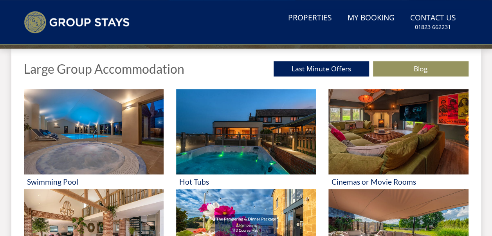 The height and width of the screenshot is (236, 492). Describe the element at coordinates (322, 69) in the screenshot. I see `a: Last Minute Offers` at that location.